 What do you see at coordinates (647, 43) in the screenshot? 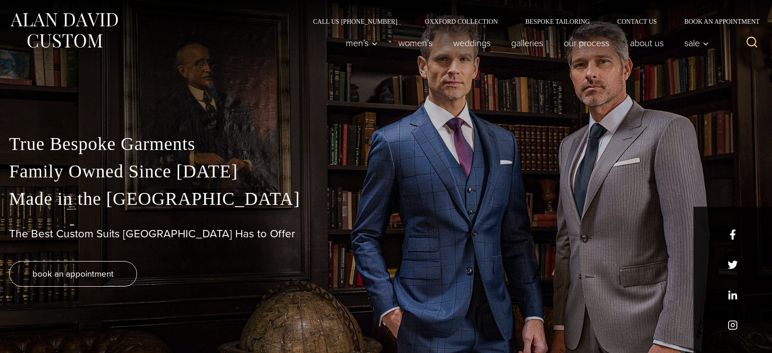
I see `a: About Us` at bounding box center [647, 43].